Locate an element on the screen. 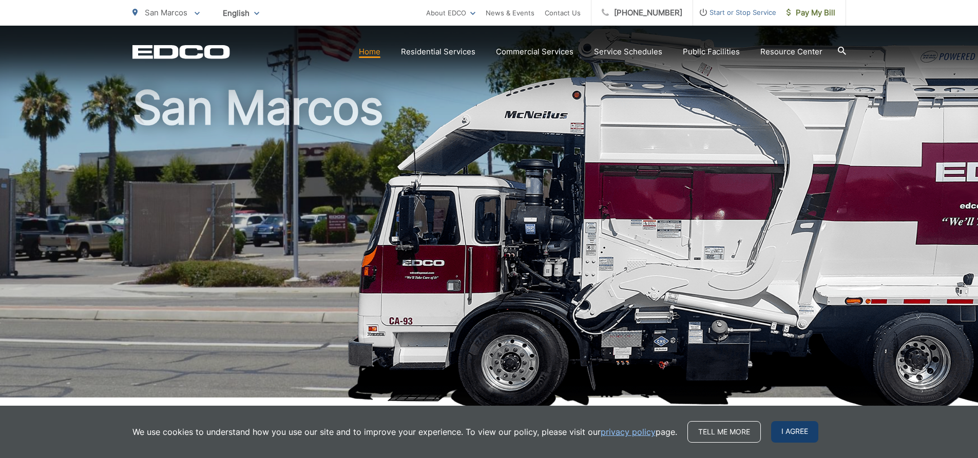 The height and width of the screenshot is (458, 978). a: Service Schedules is located at coordinates (628, 52).